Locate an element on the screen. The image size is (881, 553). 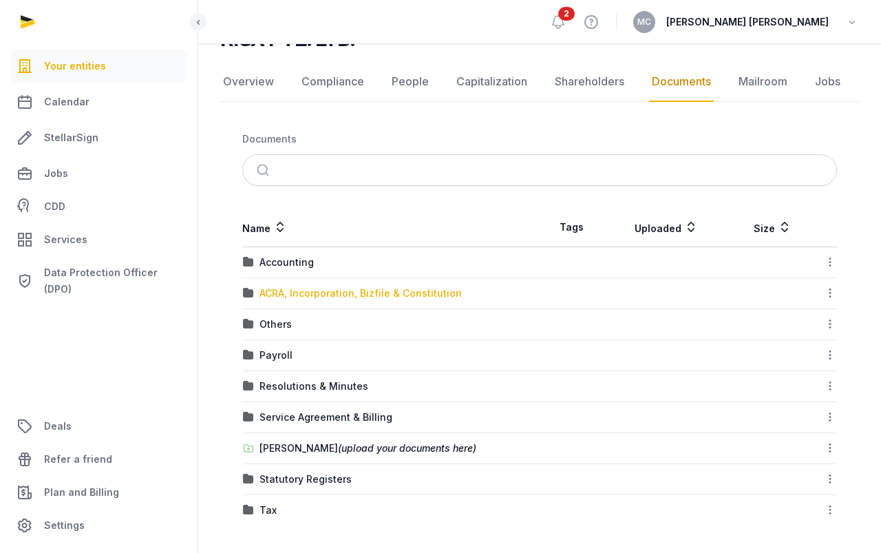
a: StellarSign is located at coordinates (98, 138).